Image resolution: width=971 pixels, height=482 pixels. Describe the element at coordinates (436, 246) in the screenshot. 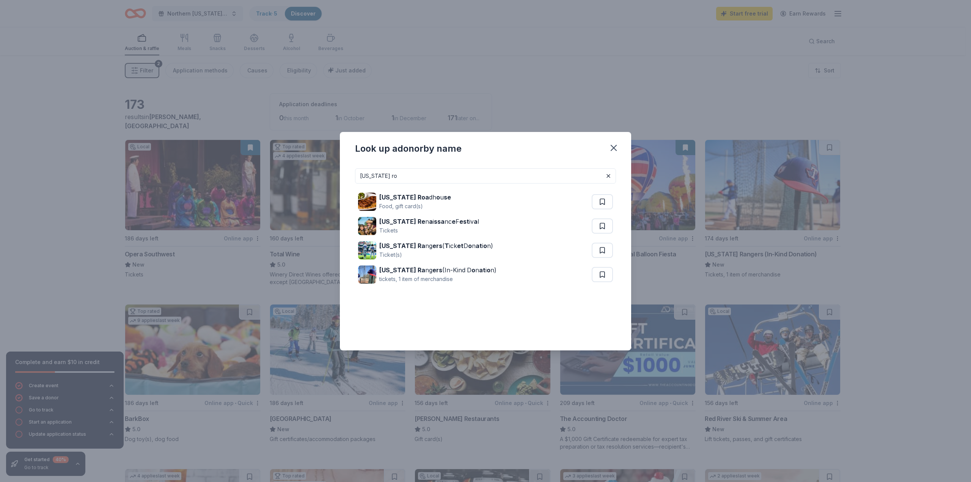

I see `div: ng ( ick D n i n)` at that location.